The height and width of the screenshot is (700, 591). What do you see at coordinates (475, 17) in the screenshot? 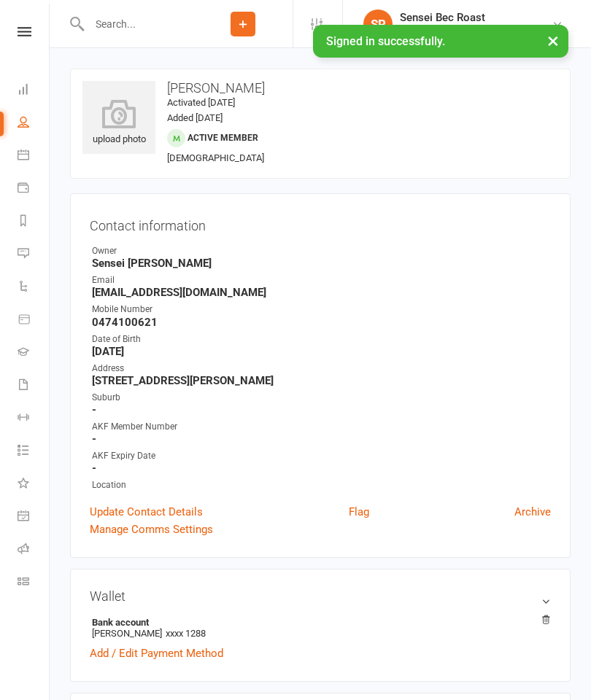
I see `div: Sensei Bec Roast` at bounding box center [475, 17].